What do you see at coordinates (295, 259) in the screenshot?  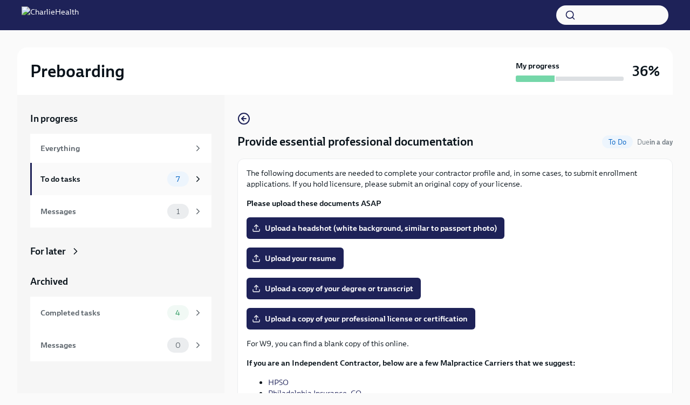 I see `label: Upload your resume` at bounding box center [295, 259].